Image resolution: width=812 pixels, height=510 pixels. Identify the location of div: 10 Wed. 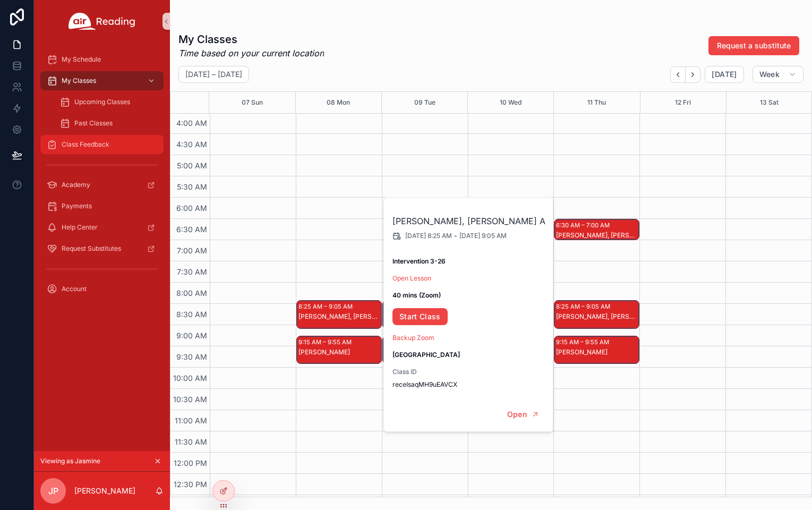
(511, 103).